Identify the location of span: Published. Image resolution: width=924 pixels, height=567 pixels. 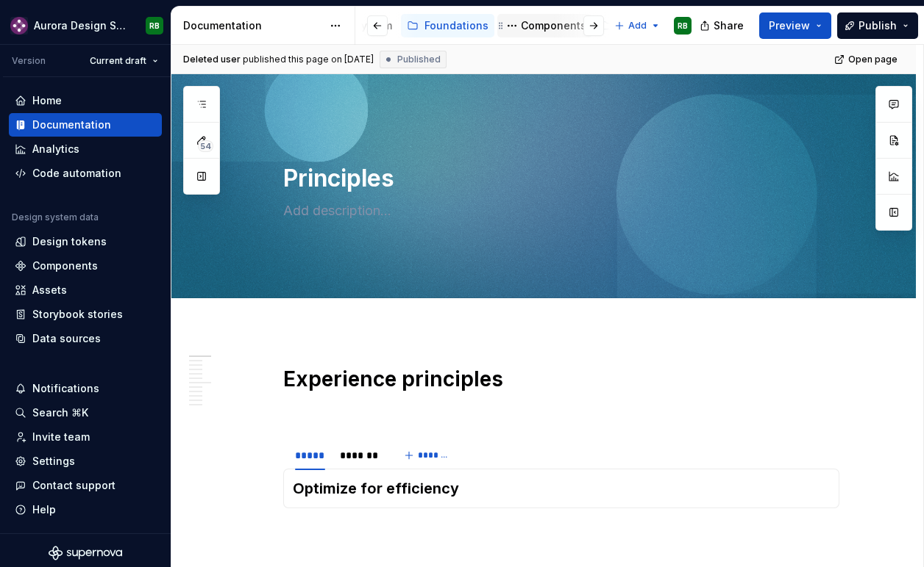
(419, 60).